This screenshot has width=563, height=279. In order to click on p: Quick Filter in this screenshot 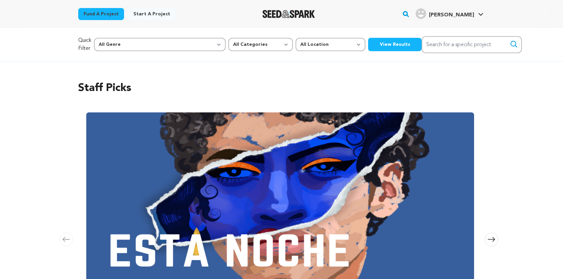, I will do `click(85, 44)`.